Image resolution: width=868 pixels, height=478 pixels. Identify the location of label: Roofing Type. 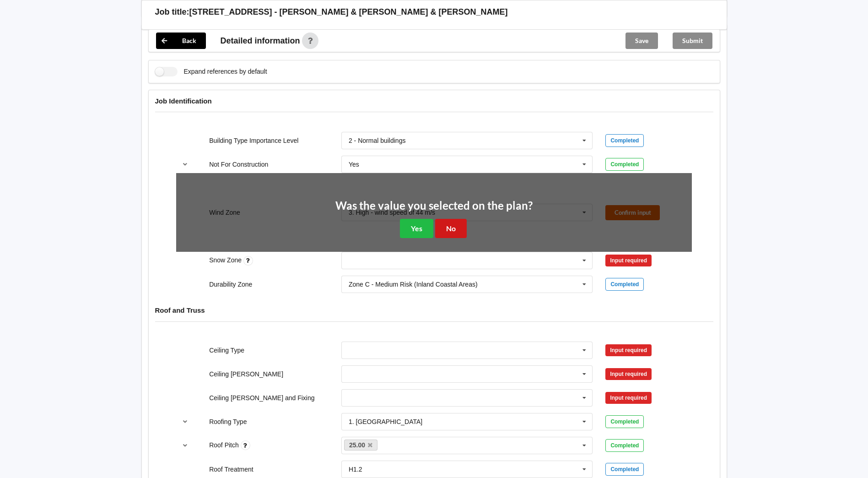
(228, 421).